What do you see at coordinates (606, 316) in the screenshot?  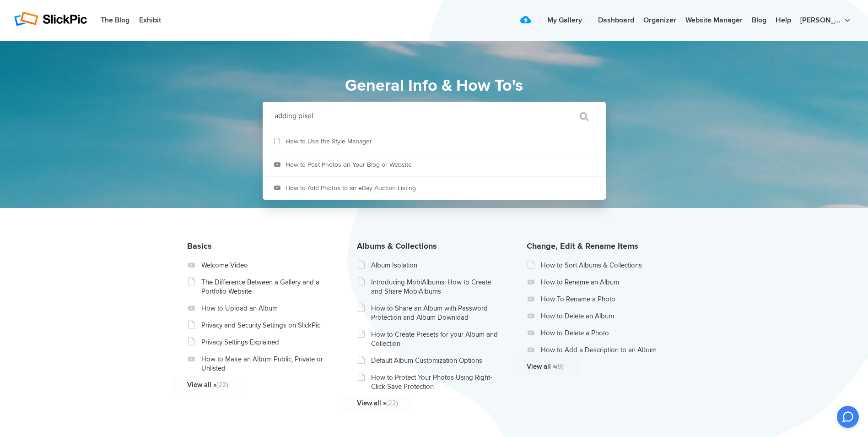 I see `a: How to Delete an Album` at bounding box center [606, 316].